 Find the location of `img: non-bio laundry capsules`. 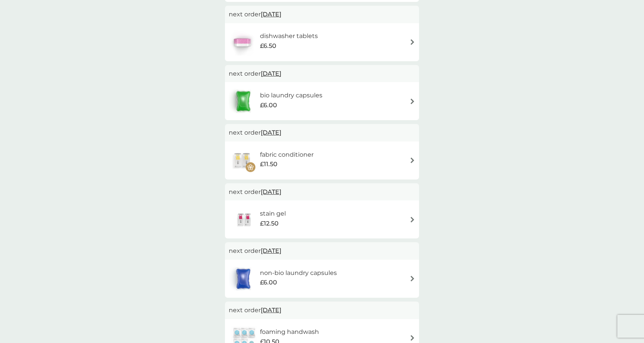

img: non-bio laundry capsules is located at coordinates (243, 279).